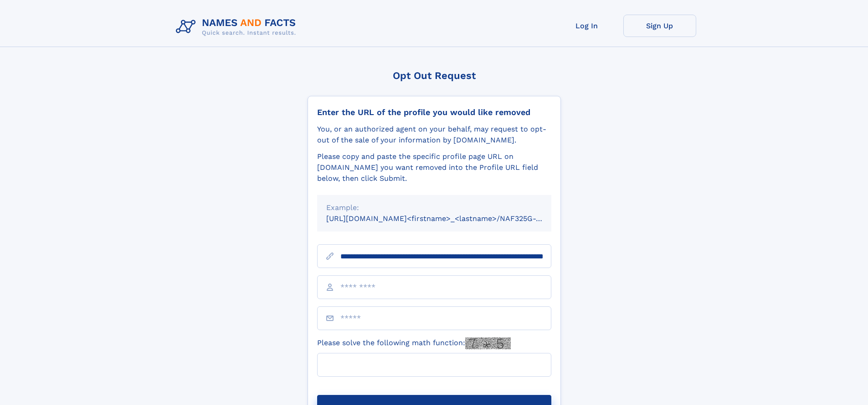  Describe the element at coordinates (587, 26) in the screenshot. I see `a: Log In` at that location.